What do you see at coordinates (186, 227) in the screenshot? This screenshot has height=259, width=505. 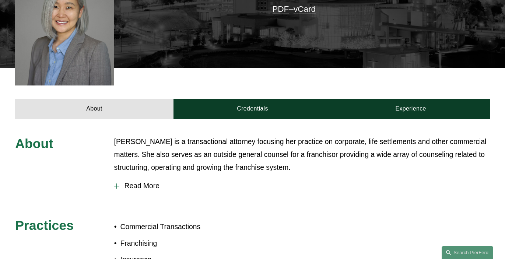 I see `p: Commercial Transactions` at bounding box center [186, 227].